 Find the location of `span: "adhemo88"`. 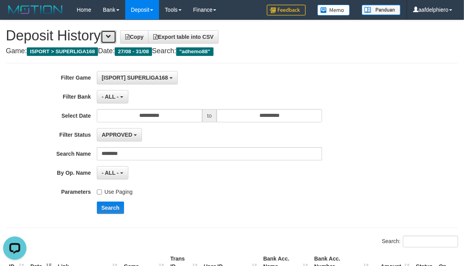

span: "adhemo88" is located at coordinates (195, 52).